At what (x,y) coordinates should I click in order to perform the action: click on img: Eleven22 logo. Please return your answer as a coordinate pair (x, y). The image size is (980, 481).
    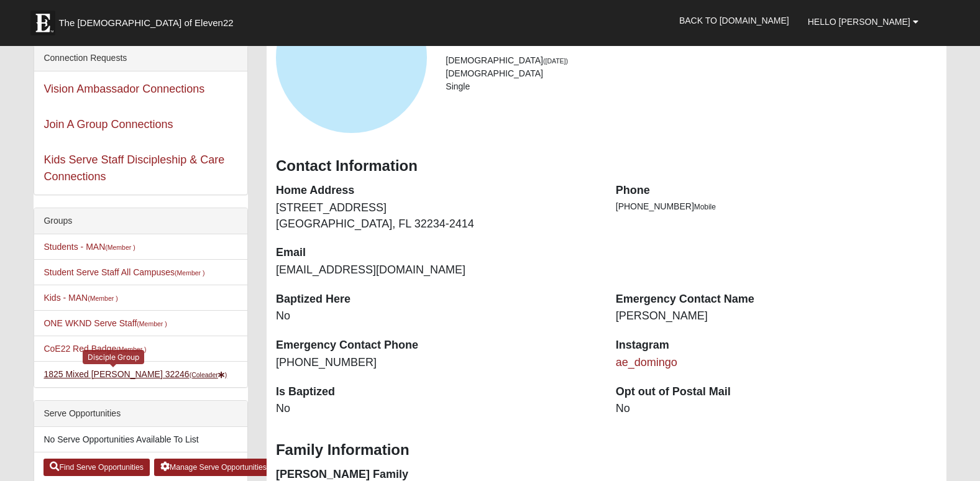
    Looking at the image, I should click on (43, 23).